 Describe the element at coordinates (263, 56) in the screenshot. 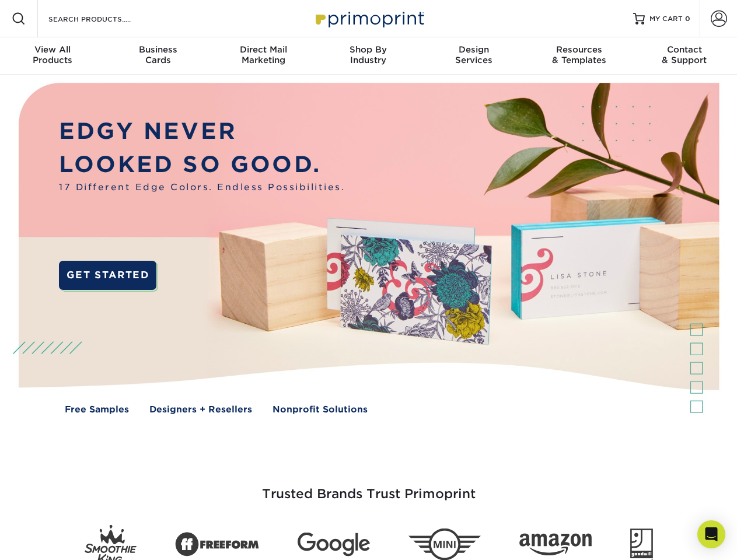

I see `a: Direct MailMarketing` at that location.